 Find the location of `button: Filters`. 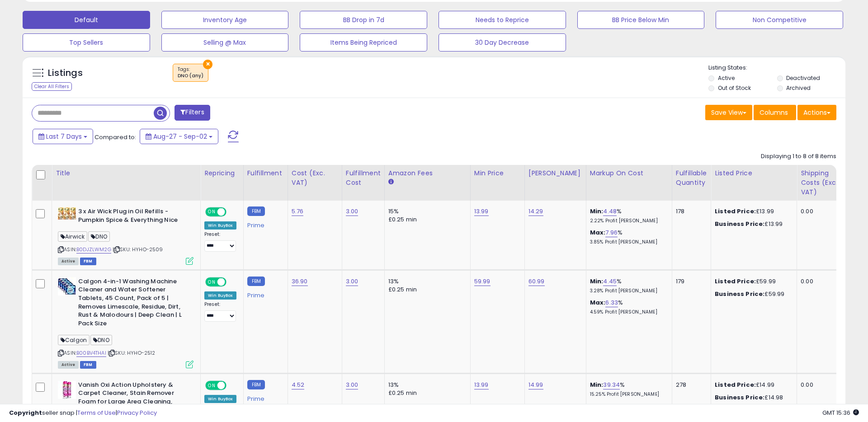

button: Filters is located at coordinates (192, 113).